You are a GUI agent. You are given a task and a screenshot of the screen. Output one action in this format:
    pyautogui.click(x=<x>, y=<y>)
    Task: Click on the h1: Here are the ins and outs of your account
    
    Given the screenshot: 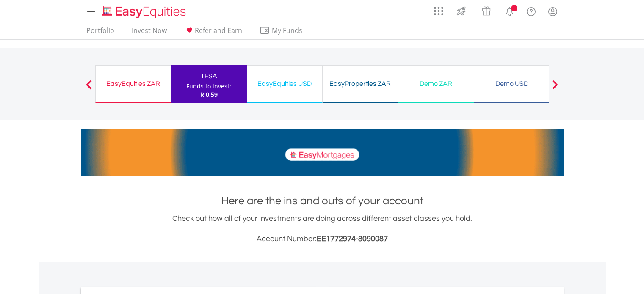 What is the action you would take?
    pyautogui.click(x=322, y=201)
    